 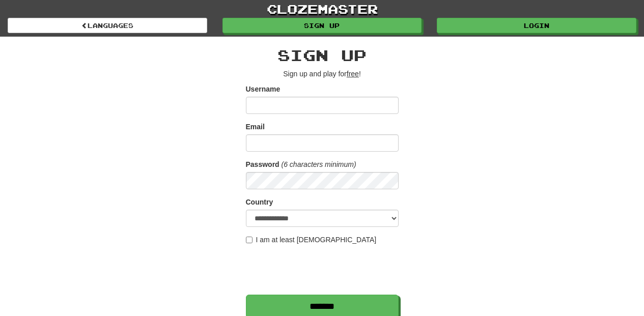 I want to click on a: Login, so click(x=537, y=25).